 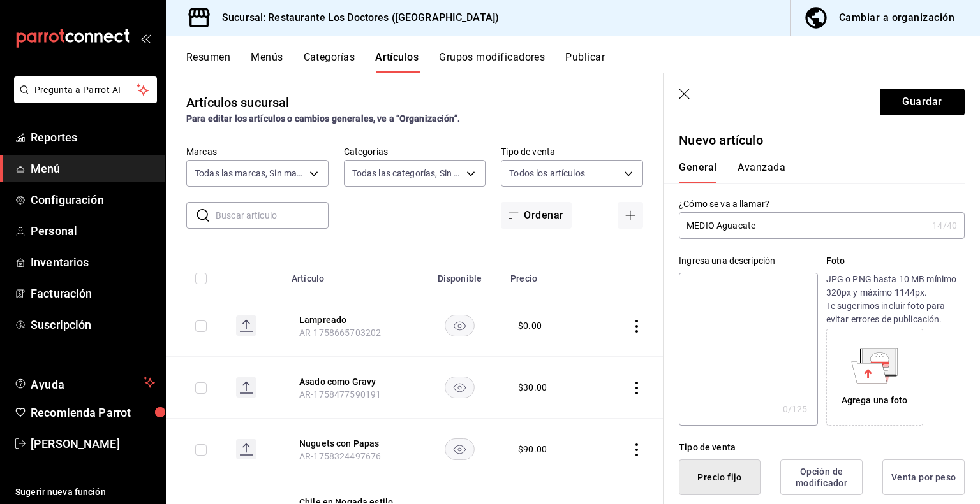 What do you see at coordinates (761, 173) in the screenshot?
I see `button: Avanzada` at bounding box center [761, 173].